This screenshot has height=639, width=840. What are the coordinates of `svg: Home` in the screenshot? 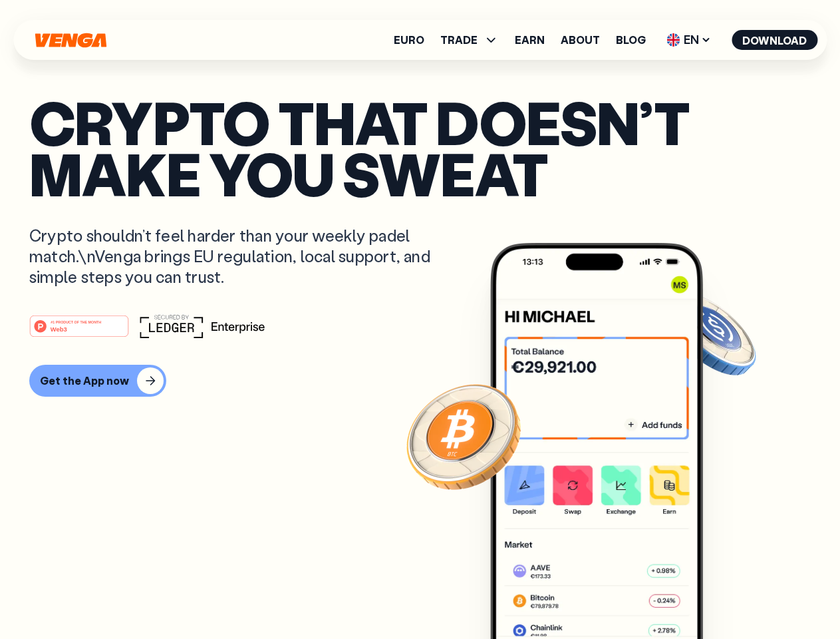 It's located at (71, 40).